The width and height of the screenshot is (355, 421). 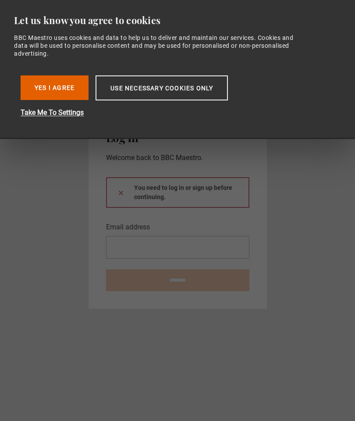 I want to click on label: Email address, so click(x=128, y=227).